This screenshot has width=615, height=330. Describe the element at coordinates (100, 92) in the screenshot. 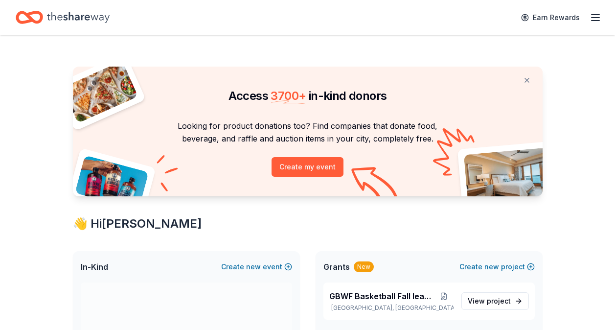

I see `img: Pizza` at that location.